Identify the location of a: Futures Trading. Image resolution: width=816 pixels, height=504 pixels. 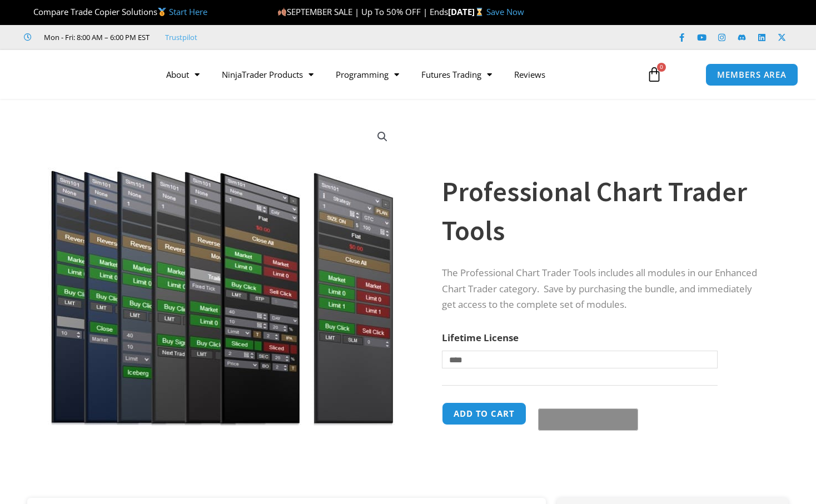
(456, 74).